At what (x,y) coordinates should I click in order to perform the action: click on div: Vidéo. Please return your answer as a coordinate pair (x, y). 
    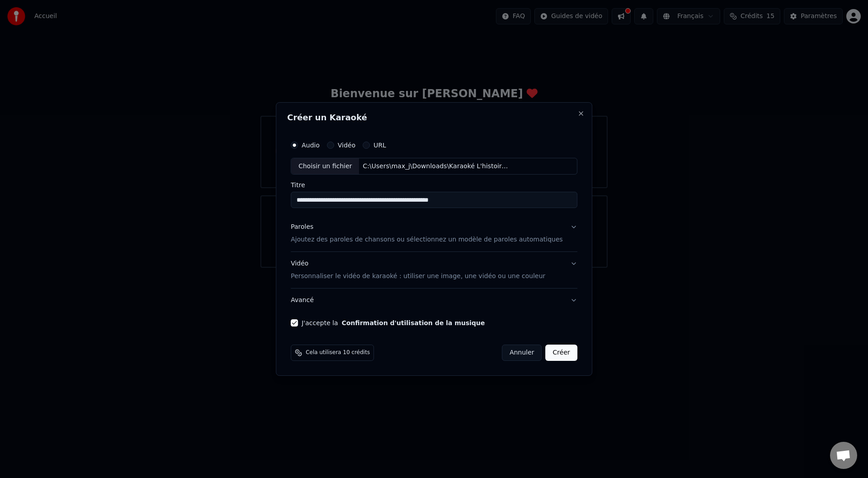
    Looking at the image, I should click on (417, 270).